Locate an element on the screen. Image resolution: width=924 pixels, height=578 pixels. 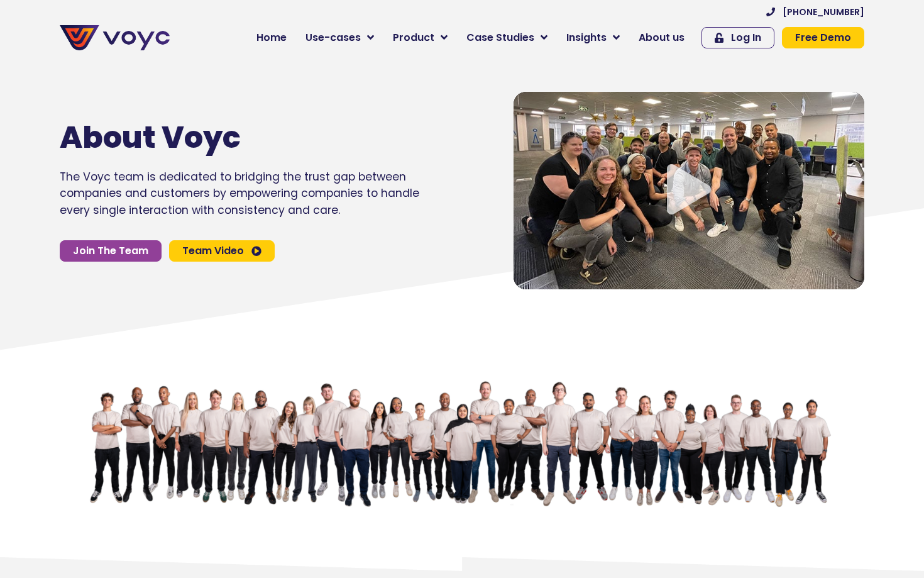
a: About us is located at coordinates (662, 38).